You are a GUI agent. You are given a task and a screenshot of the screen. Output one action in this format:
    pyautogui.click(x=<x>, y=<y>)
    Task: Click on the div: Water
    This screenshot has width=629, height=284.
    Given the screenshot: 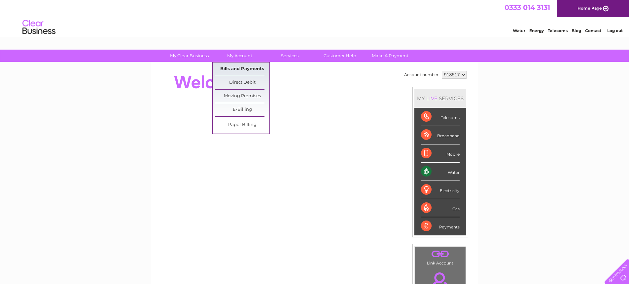 What is the action you would take?
    pyautogui.click(x=440, y=171)
    